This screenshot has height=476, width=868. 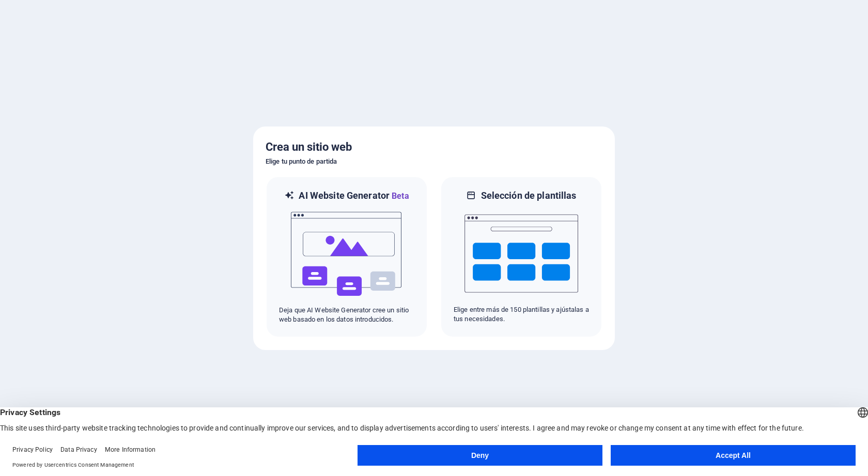 I want to click on h6: Selección de plantillas, so click(x=528, y=195).